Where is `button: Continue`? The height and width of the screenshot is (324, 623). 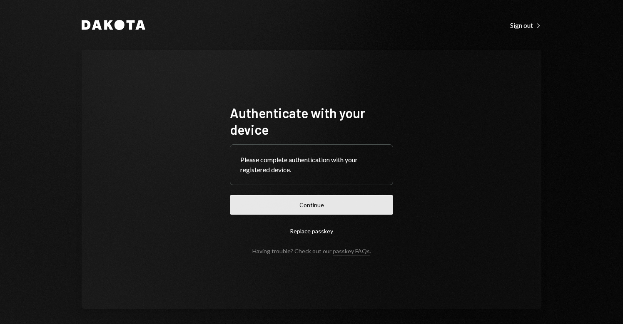 button: Continue is located at coordinates (311, 205).